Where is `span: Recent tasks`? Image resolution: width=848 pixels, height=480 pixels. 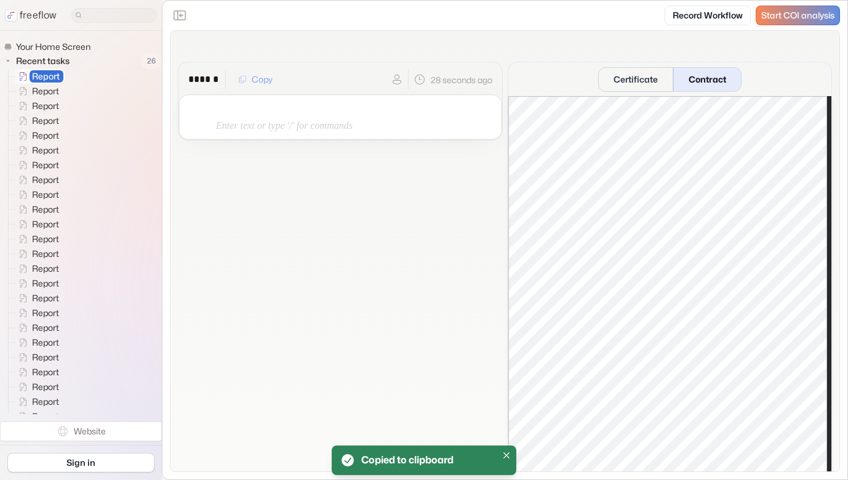 span: Recent tasks is located at coordinates (43, 61).